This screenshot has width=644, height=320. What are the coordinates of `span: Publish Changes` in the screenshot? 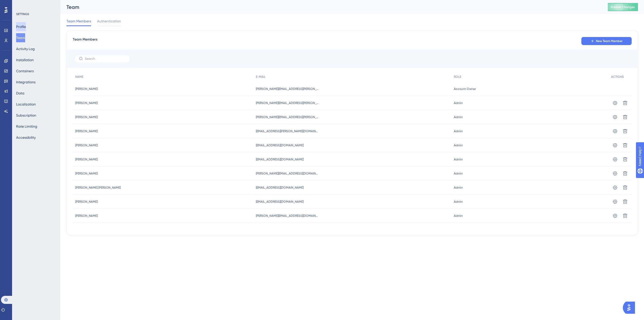 It's located at (623, 7).